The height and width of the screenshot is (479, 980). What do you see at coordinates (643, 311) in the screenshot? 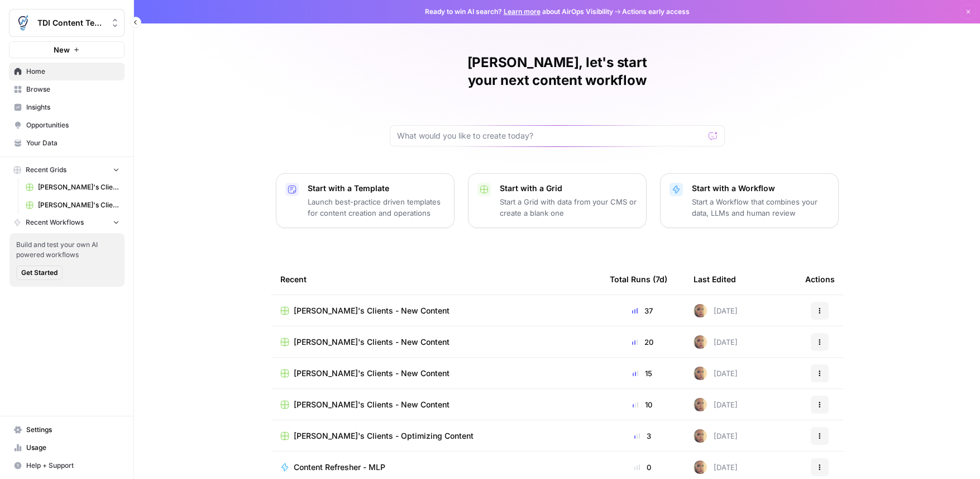
I see `div: 37` at bounding box center [643, 311].